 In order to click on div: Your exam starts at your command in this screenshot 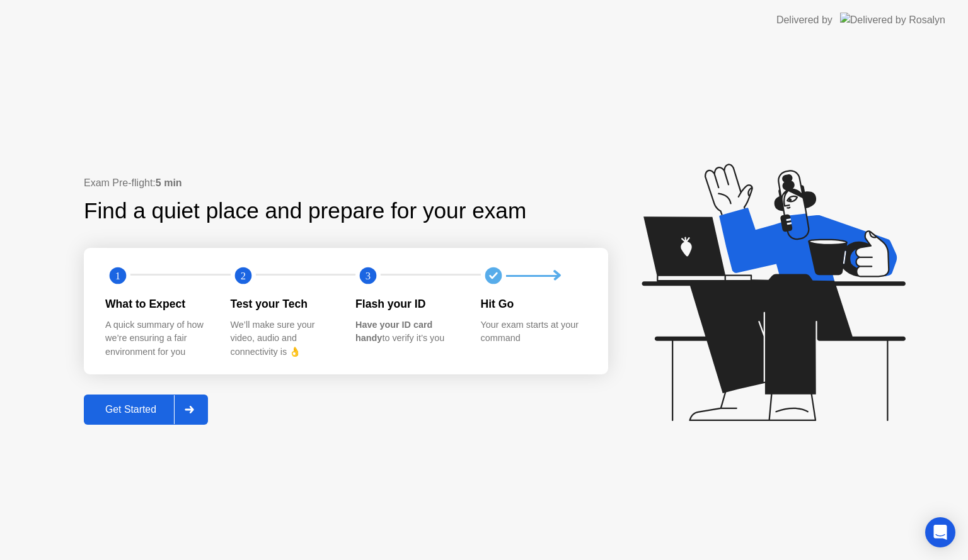, I will do `click(533, 331)`.